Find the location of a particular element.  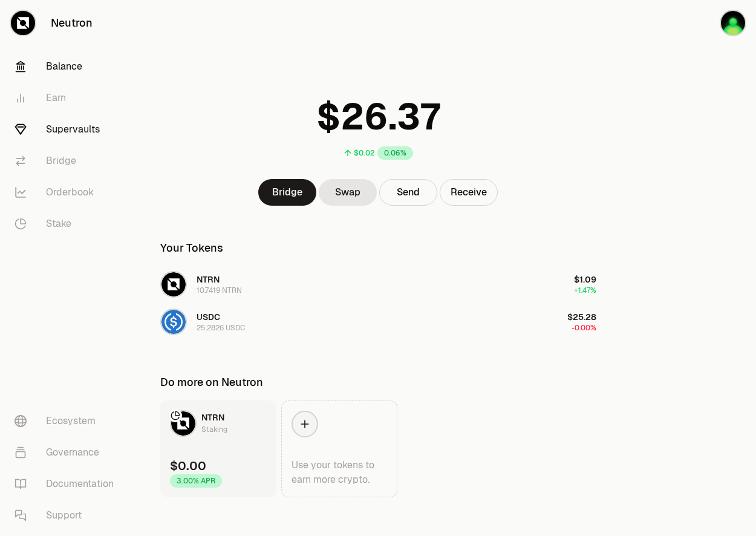

div: 3.00% APR is located at coordinates (196, 481).